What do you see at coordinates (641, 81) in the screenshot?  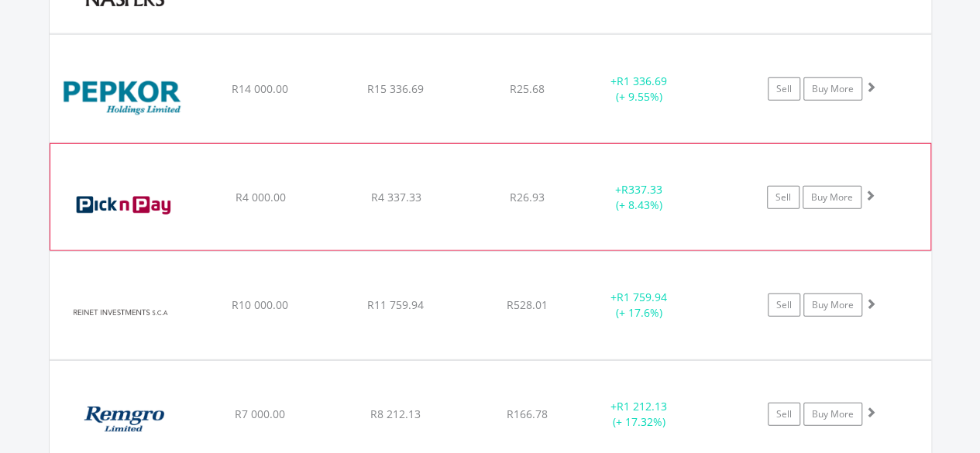 I see `span: R1 336.69` at bounding box center [641, 81].